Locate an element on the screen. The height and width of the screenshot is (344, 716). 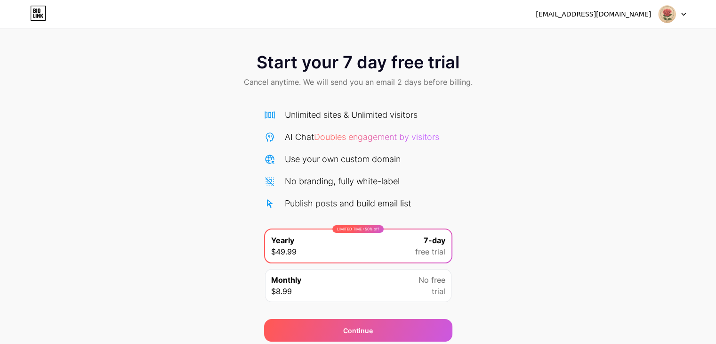
span: Cancel anytime. We will send you an email 2 days before billing. is located at coordinates (358, 82).